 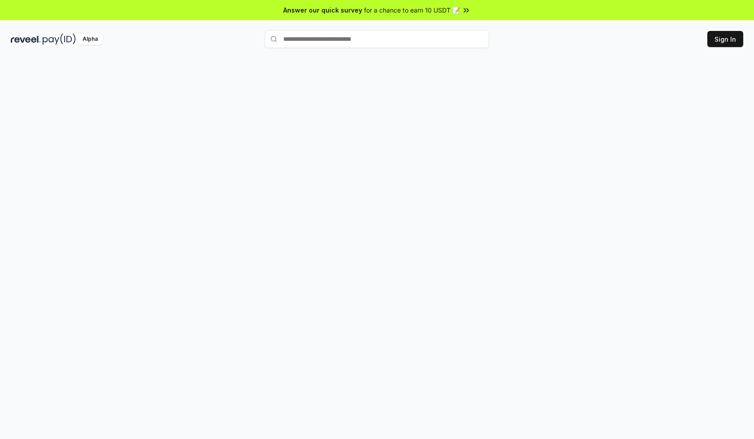 I want to click on img: pay_id, so click(x=59, y=39).